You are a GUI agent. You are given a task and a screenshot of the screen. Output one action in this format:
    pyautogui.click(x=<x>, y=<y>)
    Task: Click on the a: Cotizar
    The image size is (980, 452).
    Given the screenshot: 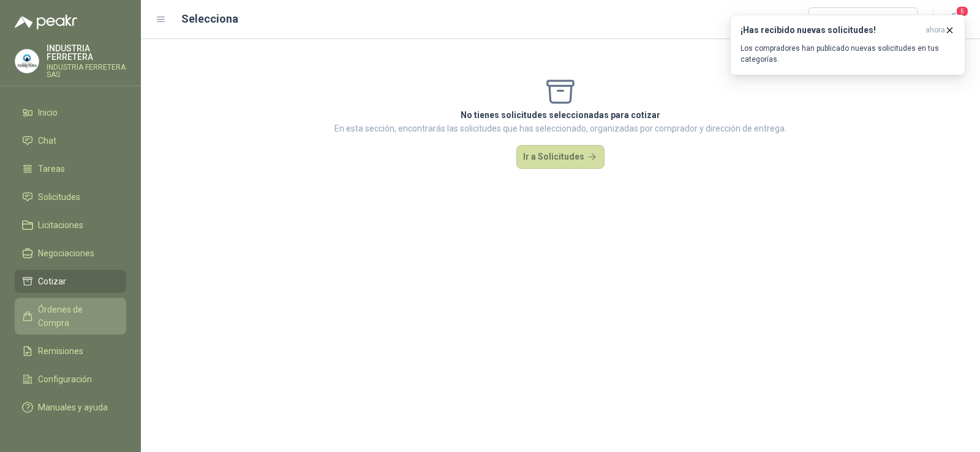 What is the action you would take?
    pyautogui.click(x=70, y=281)
    